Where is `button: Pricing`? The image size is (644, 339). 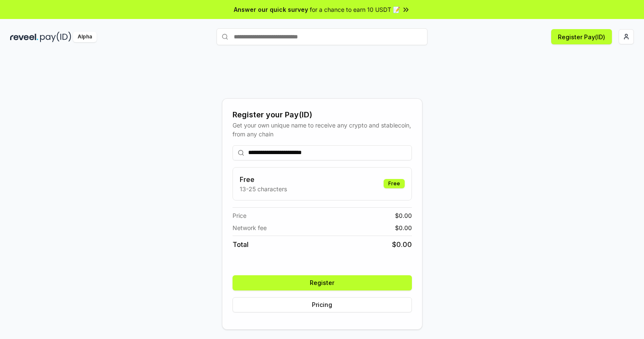 button: Pricing is located at coordinates (322, 305).